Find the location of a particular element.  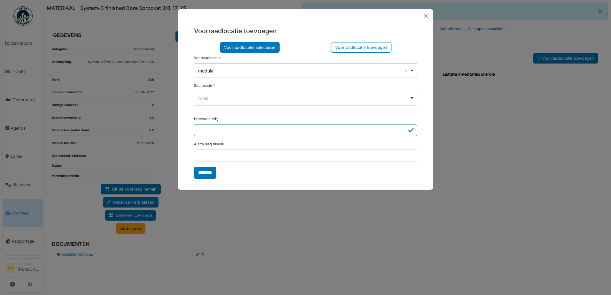

button: Remove item: '16638' is located at coordinates (406, 71).